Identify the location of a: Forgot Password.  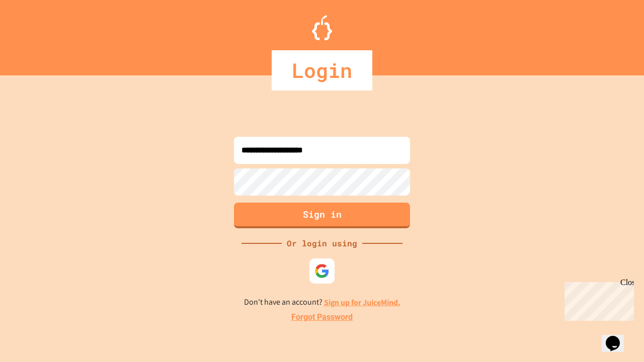
(322, 317).